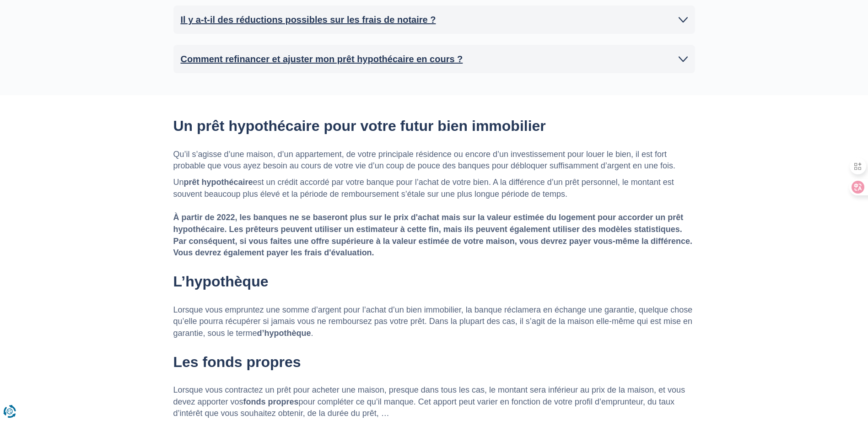 This screenshot has width=868, height=421. Describe the element at coordinates (321, 59) in the screenshot. I see `h2: Comment refinancer et ajuster mon prêt hypothécaire en cours ?` at that location.